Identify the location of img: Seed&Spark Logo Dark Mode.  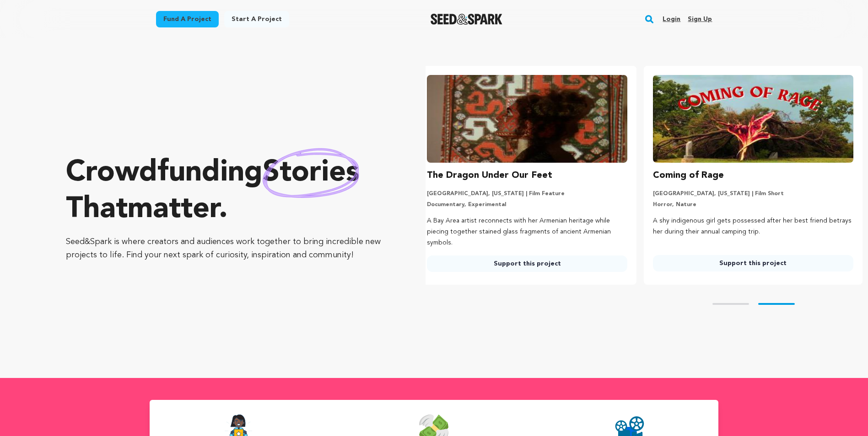
(467, 19).